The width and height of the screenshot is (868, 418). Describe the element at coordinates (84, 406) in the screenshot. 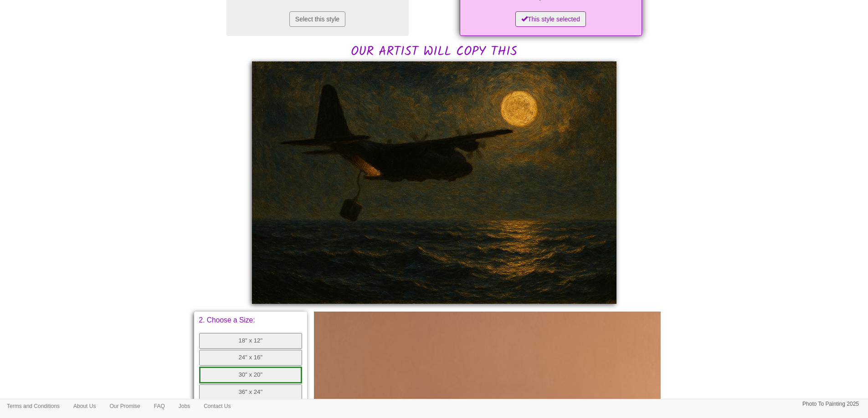

I see `a: About Us` at that location.